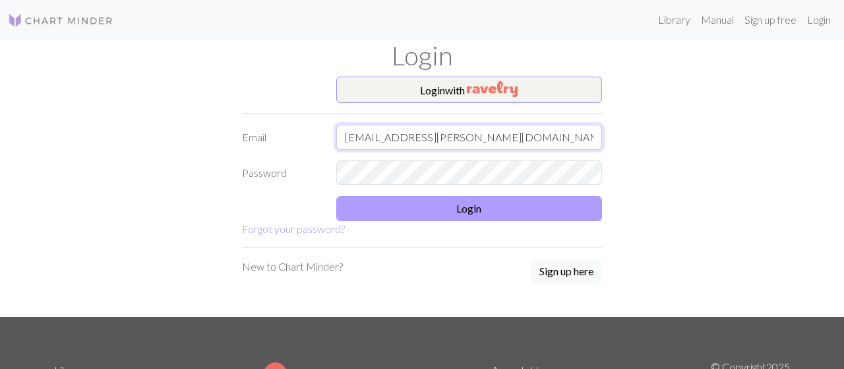 The height and width of the screenshot is (369, 844). Describe the element at coordinates (717, 20) in the screenshot. I see `a: Manual` at that location.